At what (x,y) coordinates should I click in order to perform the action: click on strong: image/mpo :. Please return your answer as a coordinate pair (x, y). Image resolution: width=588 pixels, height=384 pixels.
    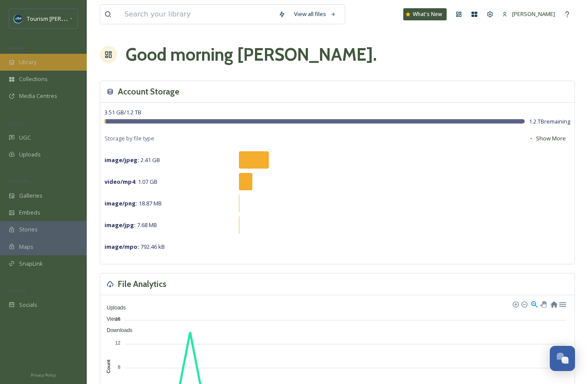
    Looking at the image, I should click on (122, 247).